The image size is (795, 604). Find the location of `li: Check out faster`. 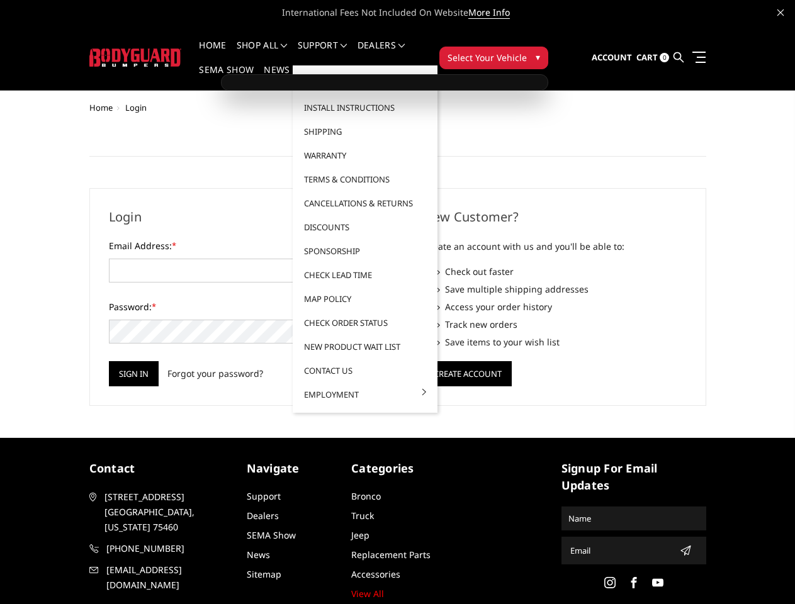

li: Check out faster is located at coordinates (562, 271).